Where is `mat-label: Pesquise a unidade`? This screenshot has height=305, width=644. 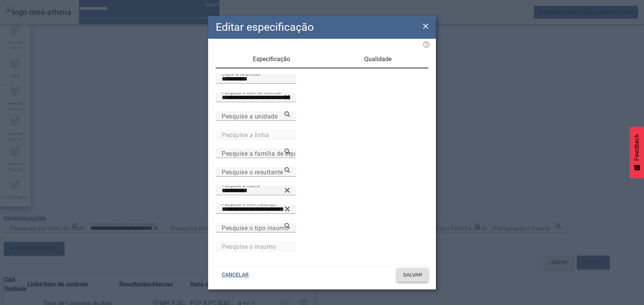 mat-label: Pesquise a unidade is located at coordinates (249, 116).